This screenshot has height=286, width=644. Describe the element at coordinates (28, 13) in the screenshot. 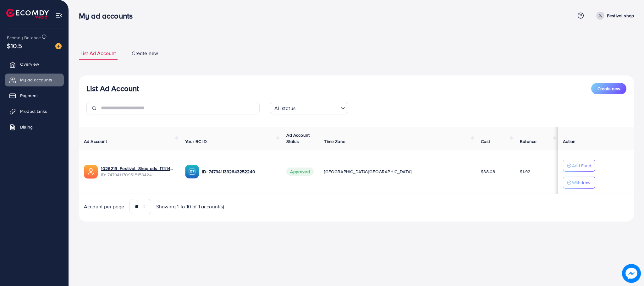

I see `img: logo` at that location.